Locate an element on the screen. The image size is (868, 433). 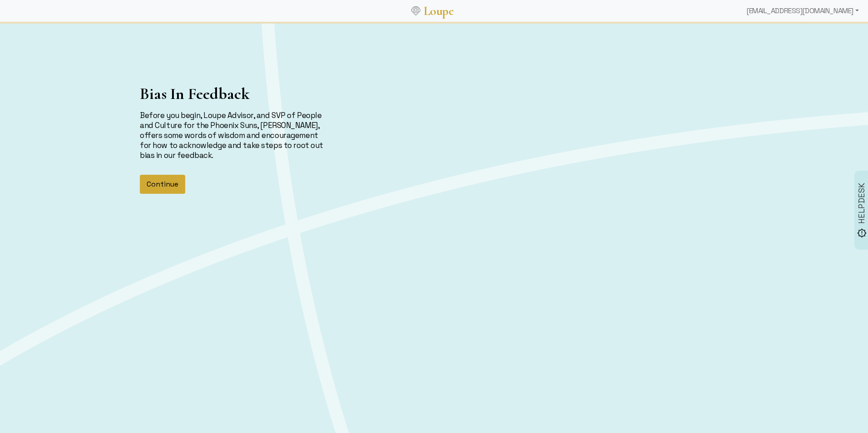
a: Loupe is located at coordinates (438, 11).